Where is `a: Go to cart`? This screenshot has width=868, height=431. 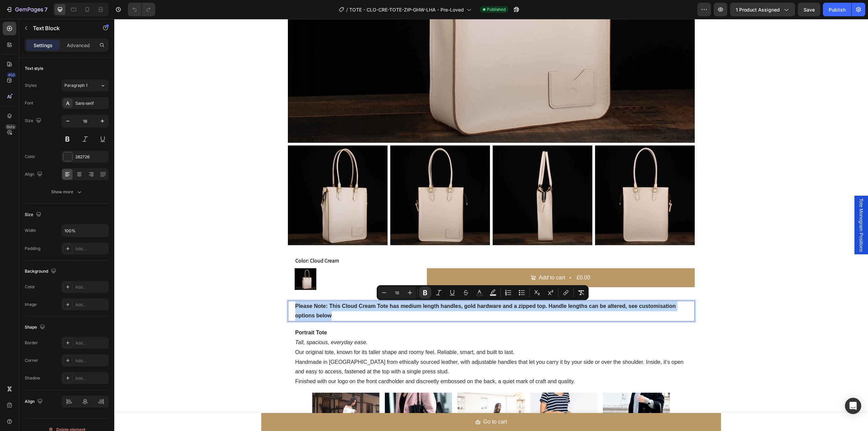
a: Go to cart is located at coordinates (377, 402).